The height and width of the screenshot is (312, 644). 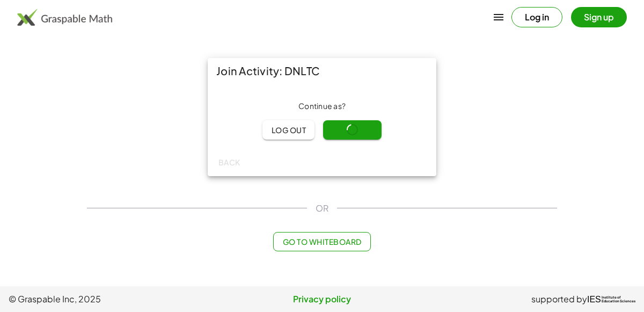 What do you see at coordinates (113, 299) in the screenshot?
I see `span: © Graspable Inc, 2025` at bounding box center [113, 299].